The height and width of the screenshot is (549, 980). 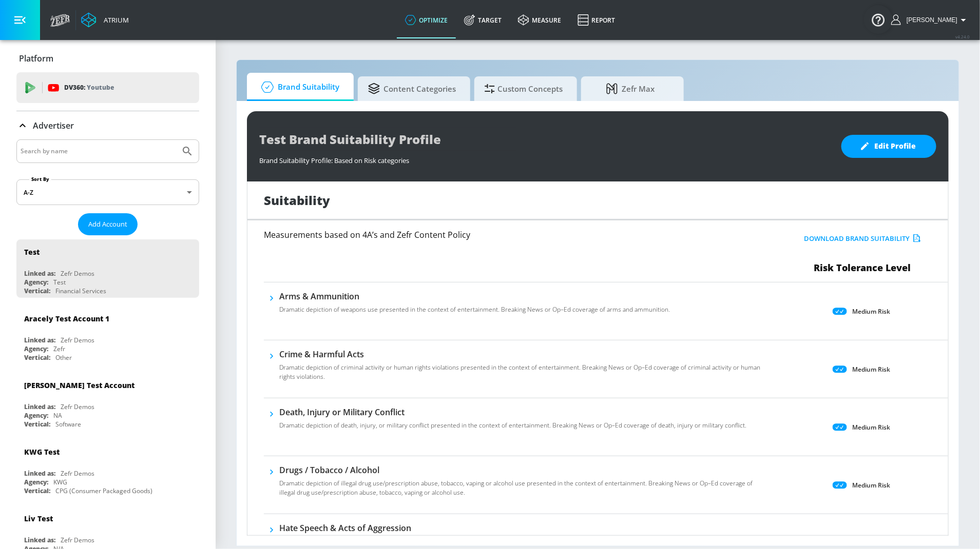 What do you see at coordinates (64, 357) in the screenshot?
I see `div: Other` at bounding box center [64, 357].